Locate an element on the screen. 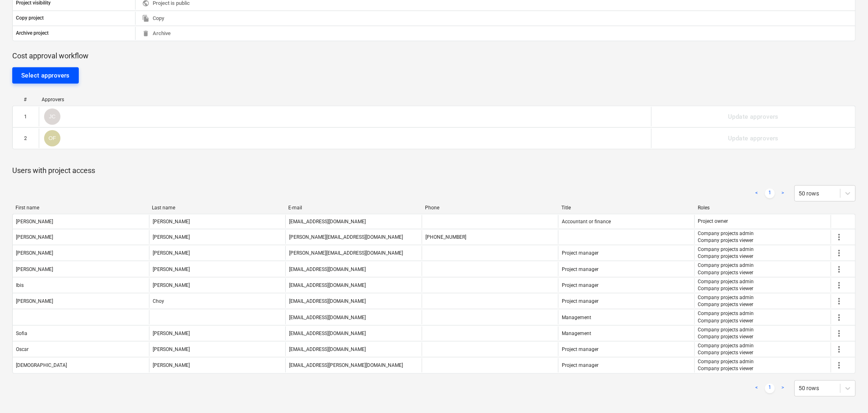 The image size is (868, 413). span: Archive is located at coordinates (156, 34).